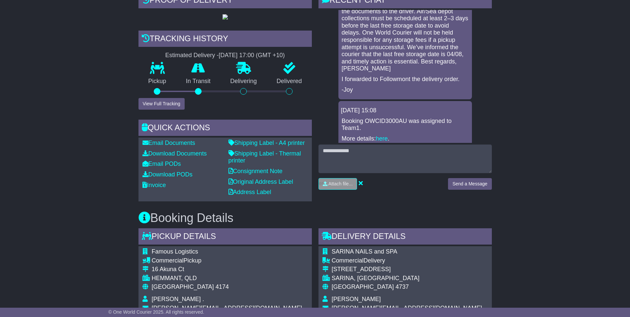  What do you see at coordinates (405, 90) in the screenshot?
I see `p: -Joy` at bounding box center [405, 90].